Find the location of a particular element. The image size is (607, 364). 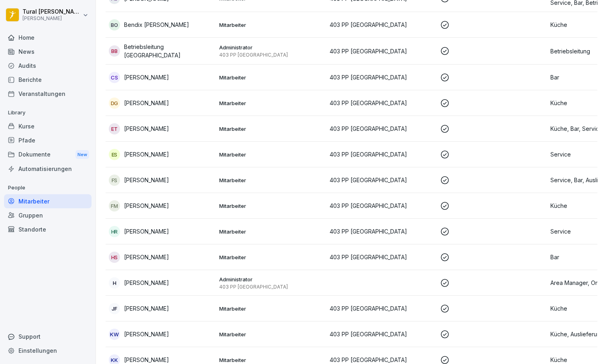

a: Kurse is located at coordinates (48, 126).